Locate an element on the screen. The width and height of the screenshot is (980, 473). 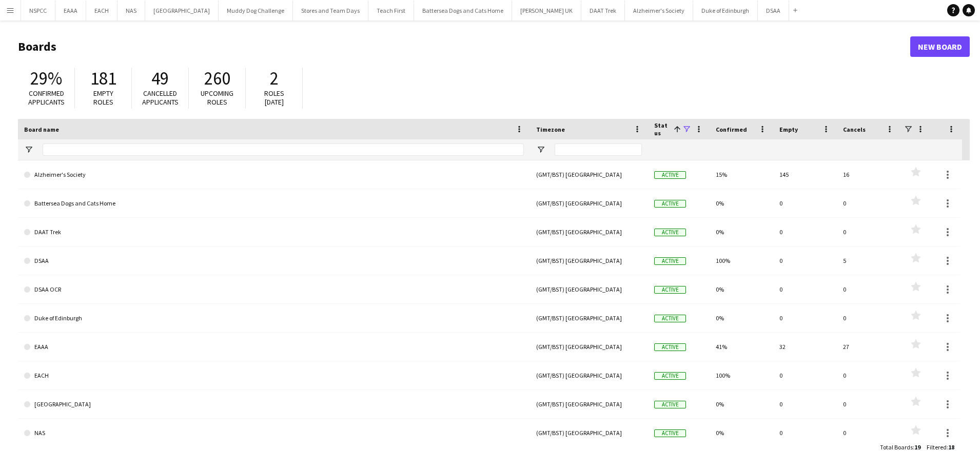
span: Cancels is located at coordinates (854, 129).